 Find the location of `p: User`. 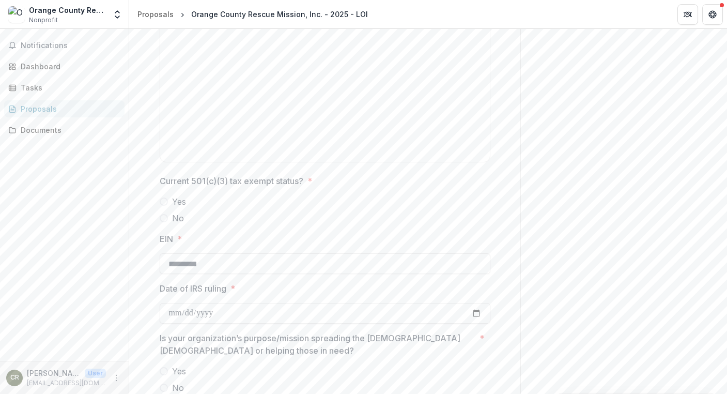

p: User is located at coordinates (95, 373).